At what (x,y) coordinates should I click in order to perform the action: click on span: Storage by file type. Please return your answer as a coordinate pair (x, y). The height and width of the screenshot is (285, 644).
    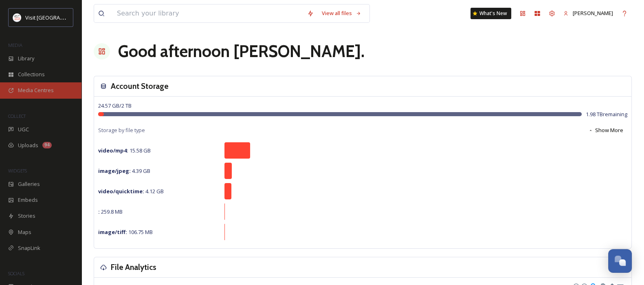
    Looking at the image, I should click on (122, 130).